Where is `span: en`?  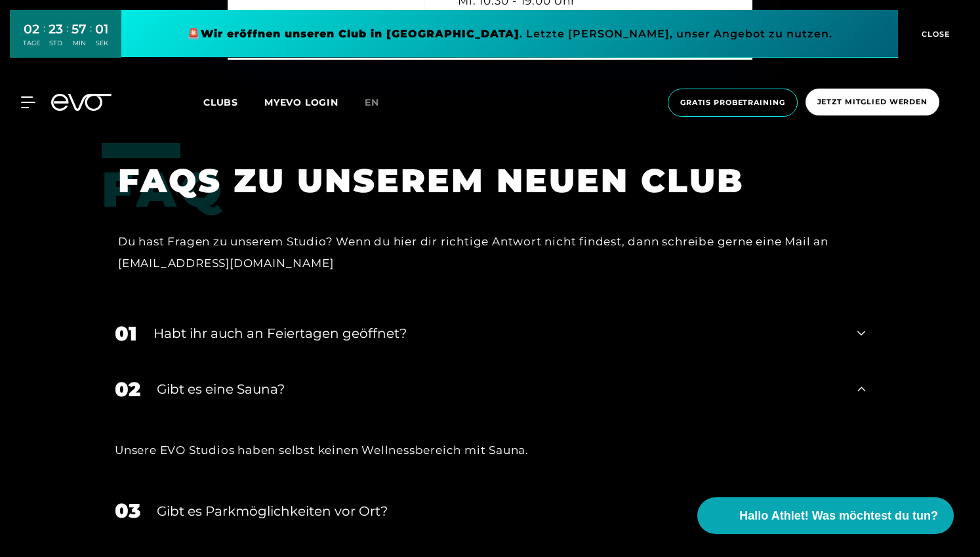 span: en is located at coordinates (372, 103).